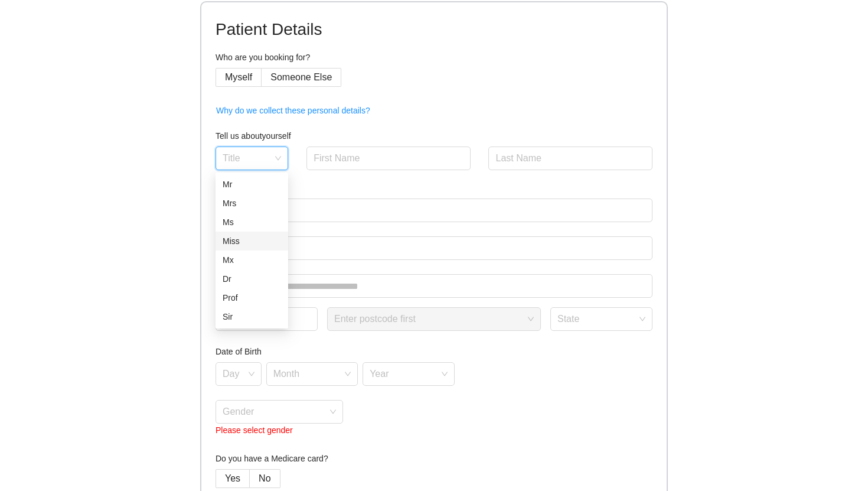  What do you see at coordinates (571, 159) in the screenshot?
I see `input: Last Name` at bounding box center [571, 159].